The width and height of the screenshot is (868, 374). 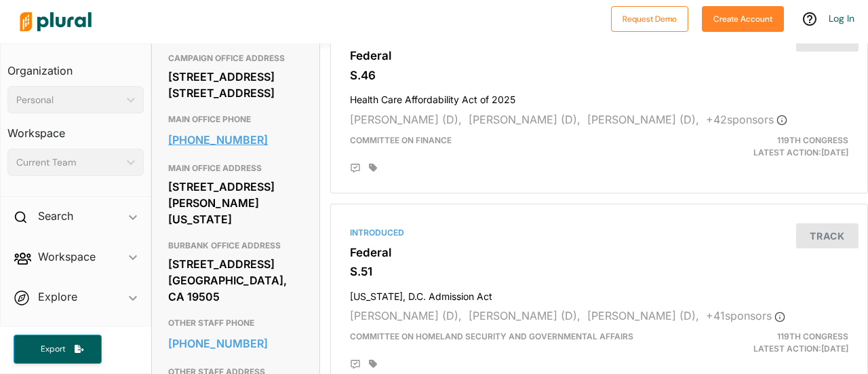 What do you see at coordinates (75, 66) in the screenshot?
I see `h3: Organization` at bounding box center [75, 66].